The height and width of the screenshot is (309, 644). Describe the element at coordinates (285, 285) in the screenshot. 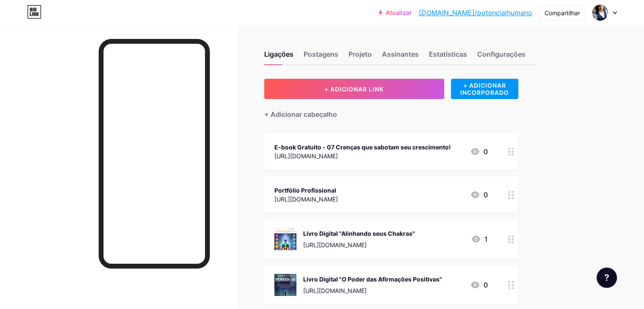

I see `img: Livro Digital "O Poder das Afirmações Positivas"` at that location.